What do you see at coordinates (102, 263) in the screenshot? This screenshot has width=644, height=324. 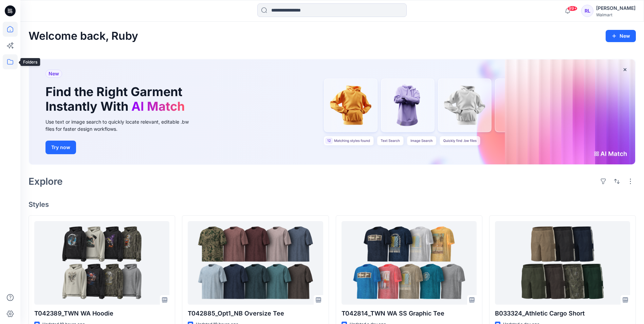 I see `a: T042389_TWN WA Hoodie` at bounding box center [102, 263].